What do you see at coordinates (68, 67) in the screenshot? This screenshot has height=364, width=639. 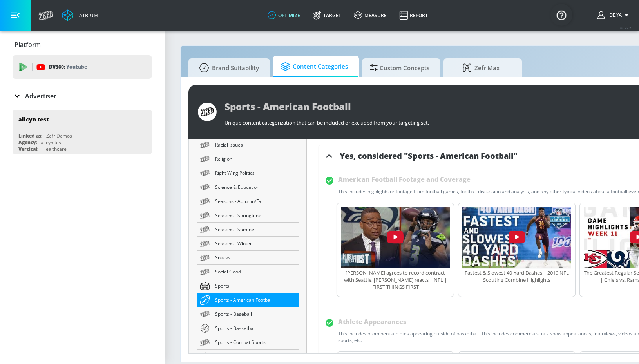 I see `p: DV360:` at bounding box center [68, 67].